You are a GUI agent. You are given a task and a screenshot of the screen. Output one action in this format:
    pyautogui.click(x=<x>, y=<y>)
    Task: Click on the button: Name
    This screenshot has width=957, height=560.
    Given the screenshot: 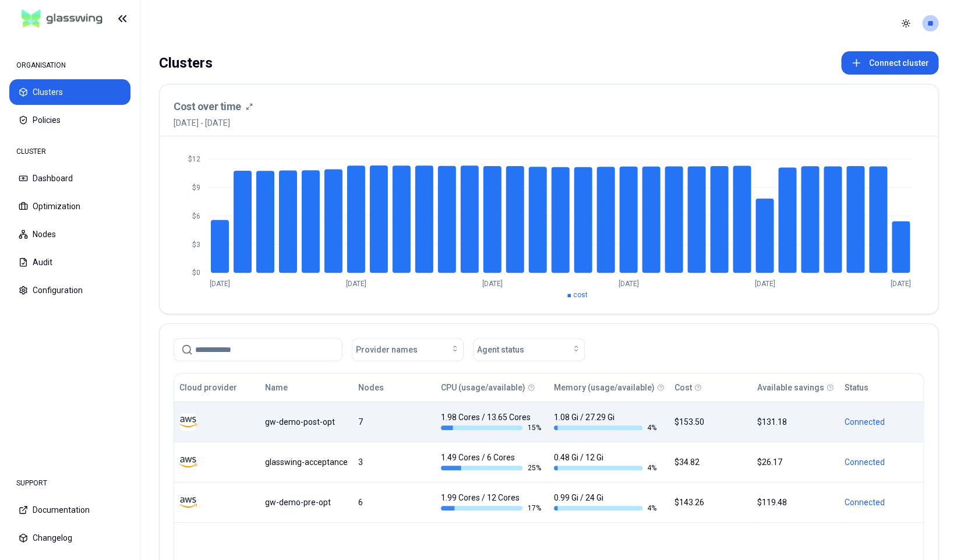 What is the action you would take?
    pyautogui.click(x=276, y=388)
    